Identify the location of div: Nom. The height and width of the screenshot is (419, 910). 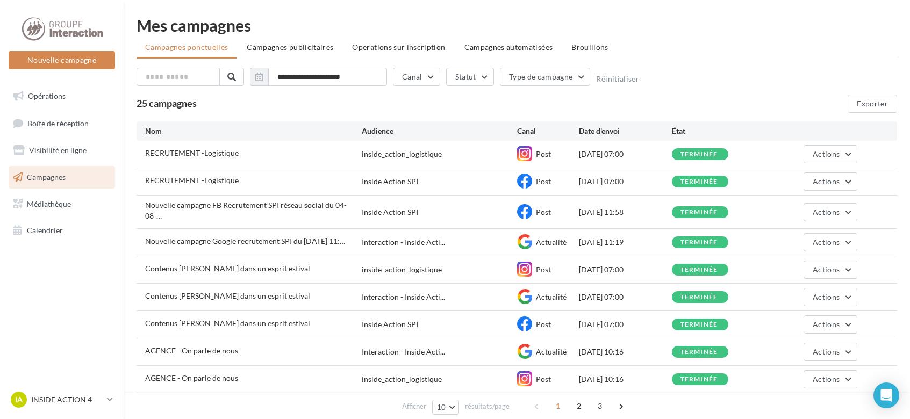
(253, 131).